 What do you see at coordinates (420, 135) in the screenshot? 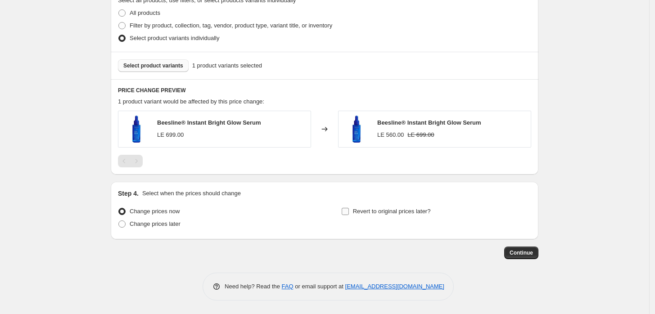
I see `strike: LE 699.00` at bounding box center [420, 135].